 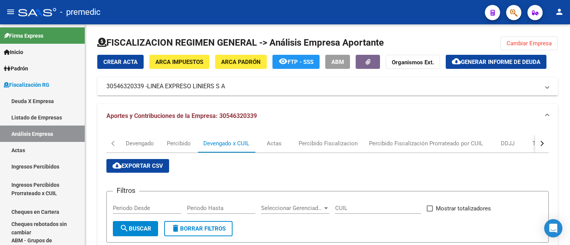 What do you see at coordinates (507, 143) in the screenshot?
I see `div: DDJJ` at bounding box center [507, 143].